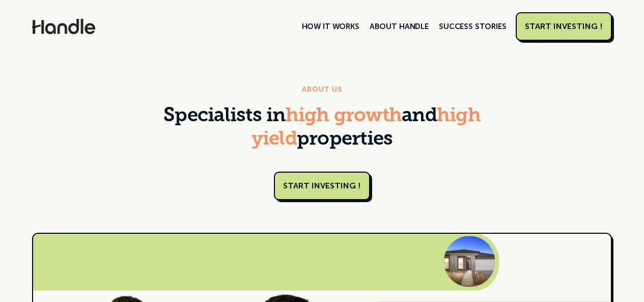  I want to click on div: ABOUT US, so click(322, 90).